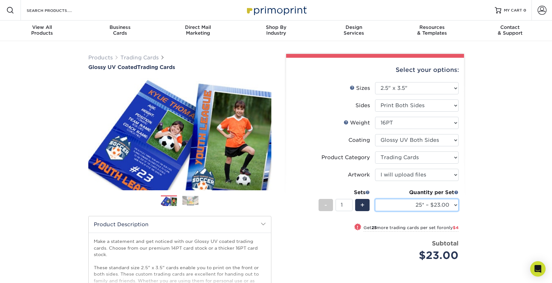 This screenshot has height=283, width=552. I want to click on a: Contact& Support, so click(510, 31).